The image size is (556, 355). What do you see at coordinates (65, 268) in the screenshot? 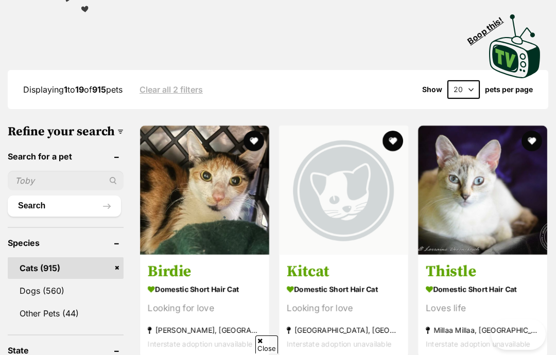
I see `a: Cats (915)` at bounding box center [65, 268].